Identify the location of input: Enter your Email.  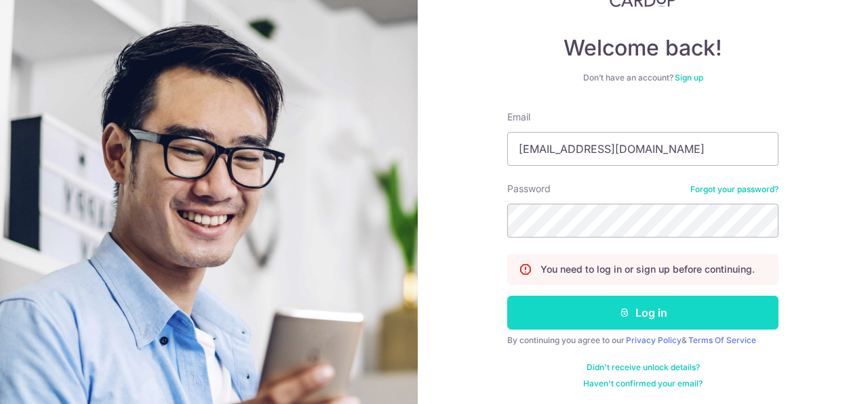
(643, 149).